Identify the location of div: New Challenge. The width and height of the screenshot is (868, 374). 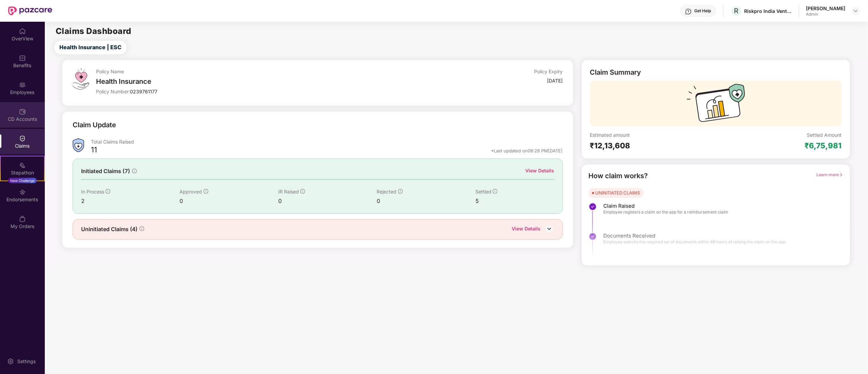
(22, 180).